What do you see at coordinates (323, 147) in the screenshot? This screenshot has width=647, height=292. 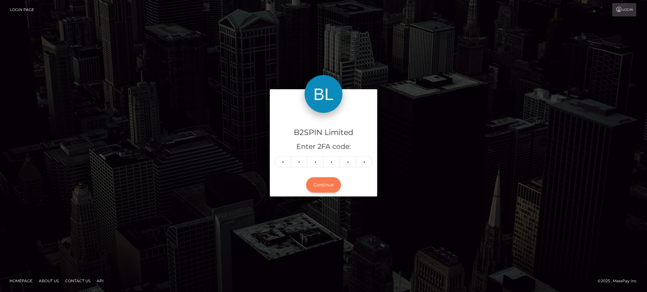 I see `h5: Enter 2FA code:` at bounding box center [323, 147].